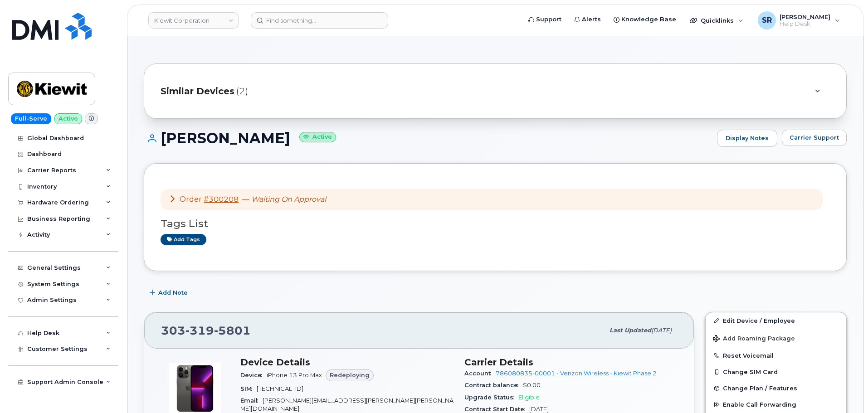  What do you see at coordinates (491, 397) in the screenshot?
I see `span: Upgrade Status` at bounding box center [491, 397].